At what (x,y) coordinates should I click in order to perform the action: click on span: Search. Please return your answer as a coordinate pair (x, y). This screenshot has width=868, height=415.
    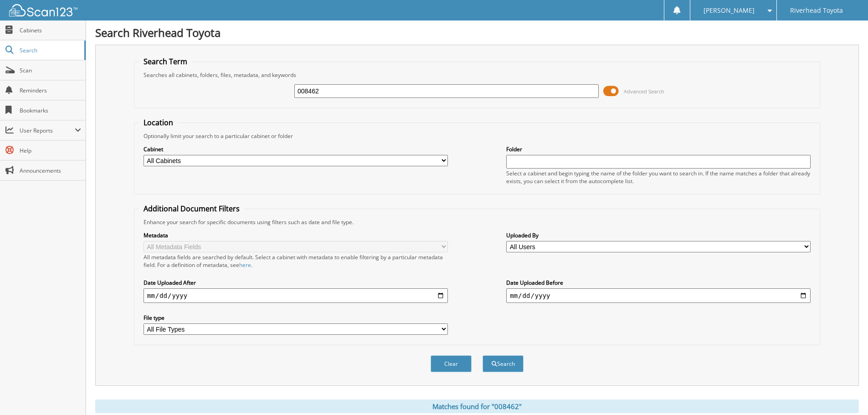
    Looking at the image, I should click on (49, 50).